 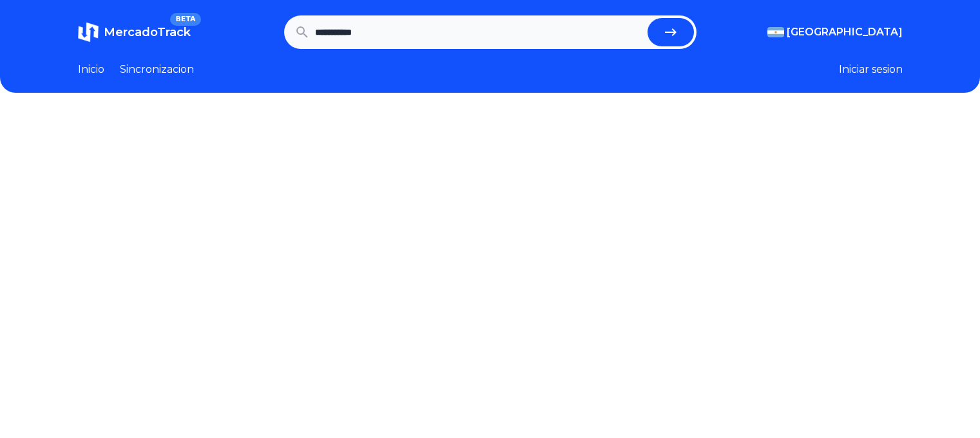 I want to click on img: MercadoTrack, so click(x=88, y=32).